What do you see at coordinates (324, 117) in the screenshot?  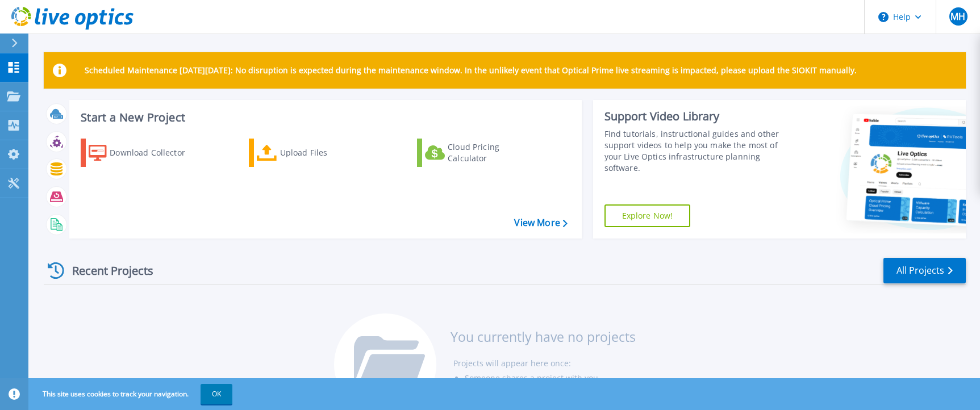 I see `h3: Start a New Project` at bounding box center [324, 117].